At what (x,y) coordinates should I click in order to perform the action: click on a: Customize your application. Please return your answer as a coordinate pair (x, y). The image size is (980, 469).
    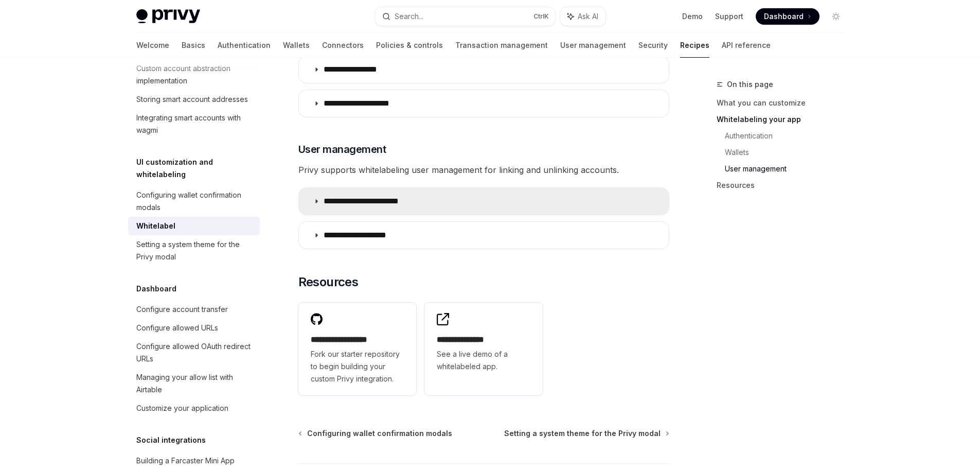
    Looking at the image, I should click on (194, 408).